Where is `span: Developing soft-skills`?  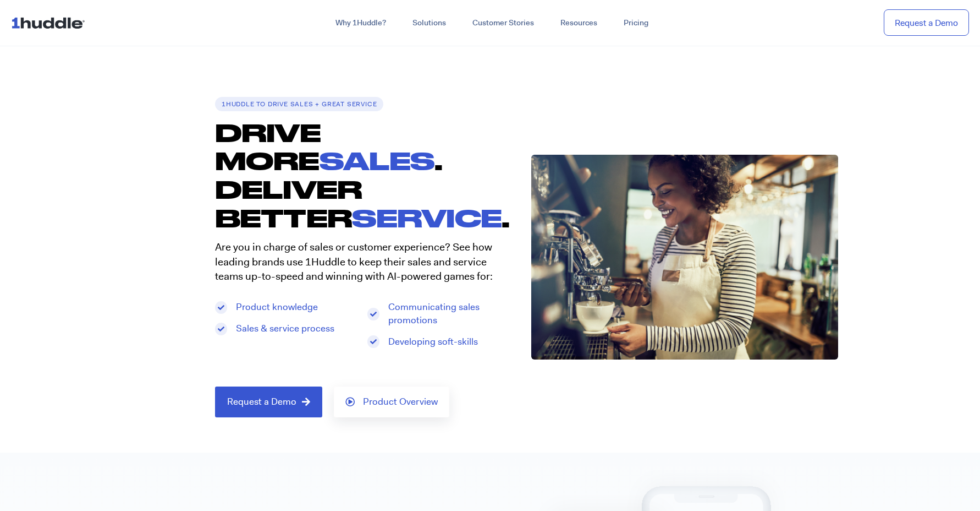 span: Developing soft-skills is located at coordinates (432, 342).